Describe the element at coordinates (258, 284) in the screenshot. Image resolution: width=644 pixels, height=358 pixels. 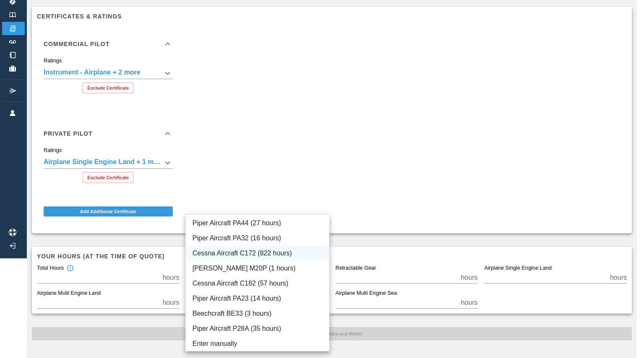
I see `li: Cessna Aircraft C182 (57 hours)` at that location.